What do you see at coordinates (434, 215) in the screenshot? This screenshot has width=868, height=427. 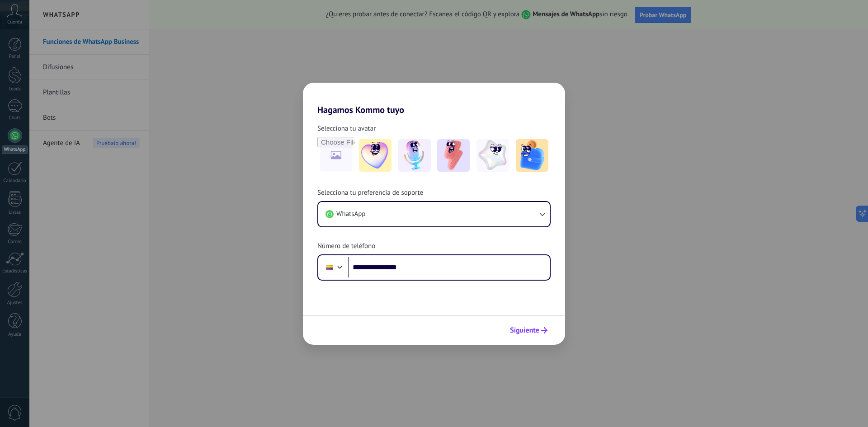 I see `button: WhatsApp` at bounding box center [434, 215].